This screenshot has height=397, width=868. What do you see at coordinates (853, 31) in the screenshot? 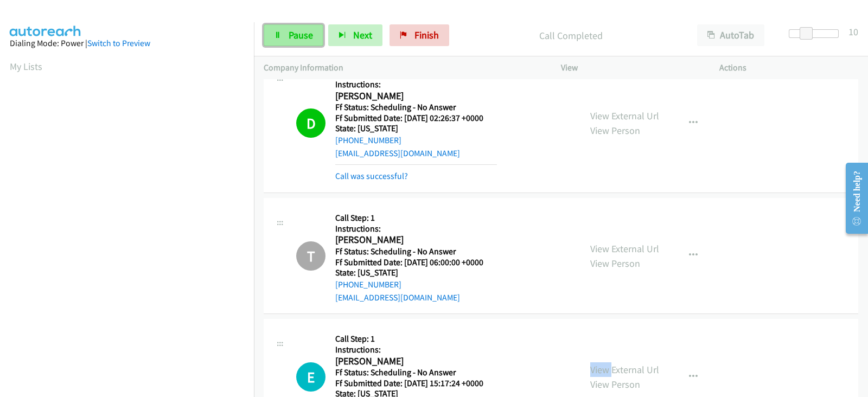
I see `div: 10` at bounding box center [853, 31].